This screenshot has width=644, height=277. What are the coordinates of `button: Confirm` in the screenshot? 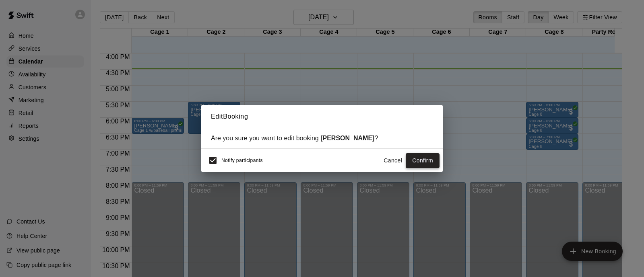 It's located at (423, 161).